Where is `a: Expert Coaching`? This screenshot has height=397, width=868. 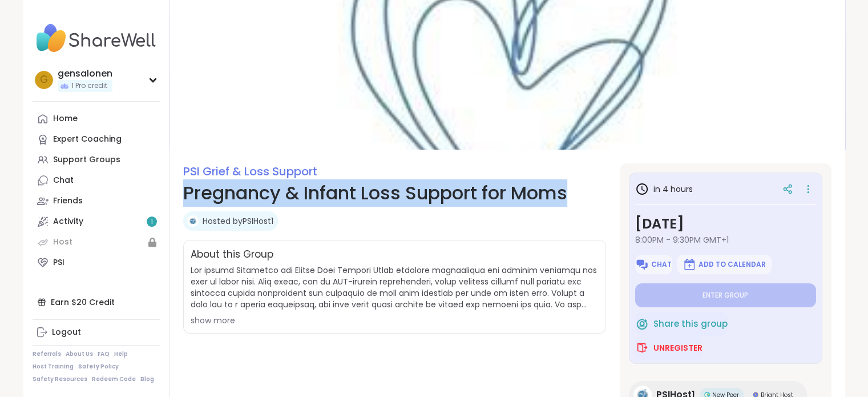 a: Expert Coaching is located at coordinates (96, 140).